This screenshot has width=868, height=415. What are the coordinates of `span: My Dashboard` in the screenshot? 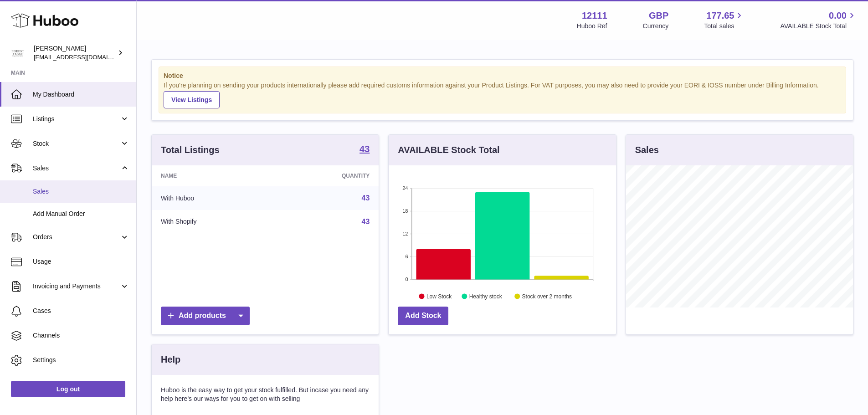 It's located at (81, 94).